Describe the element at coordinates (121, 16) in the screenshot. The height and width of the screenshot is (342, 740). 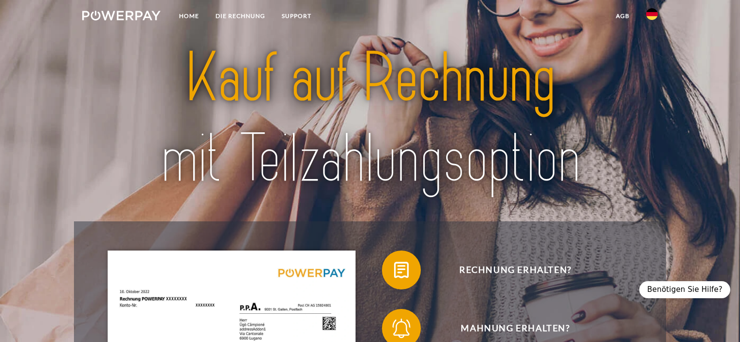
I see `img: logo-powerpay-white.svg` at that location.